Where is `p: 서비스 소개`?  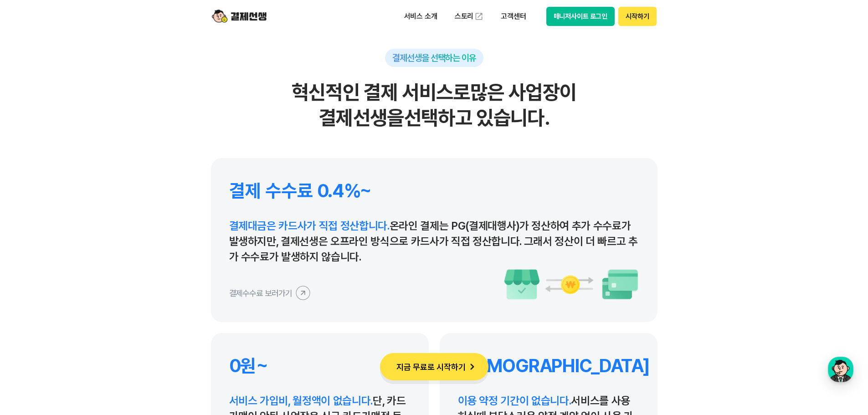 p: 서비스 소개 is located at coordinates (420, 16).